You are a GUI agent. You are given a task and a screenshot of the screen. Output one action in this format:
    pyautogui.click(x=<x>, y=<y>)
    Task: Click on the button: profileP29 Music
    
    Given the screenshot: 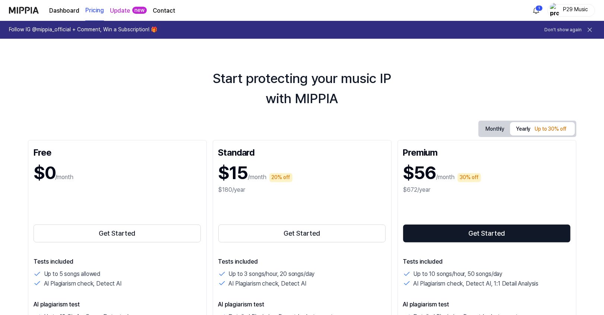 What is the action you would take?
    pyautogui.click(x=571, y=10)
    